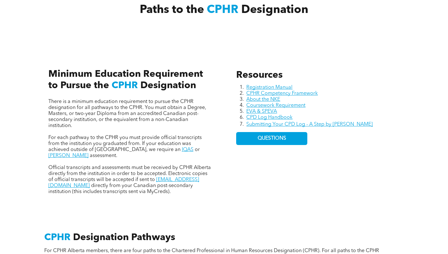 The height and width of the screenshot is (254, 448). I want to click on span: There is a minimum education requirement to pursue the CPHR designation for all pathways to the C..., so click(127, 114).